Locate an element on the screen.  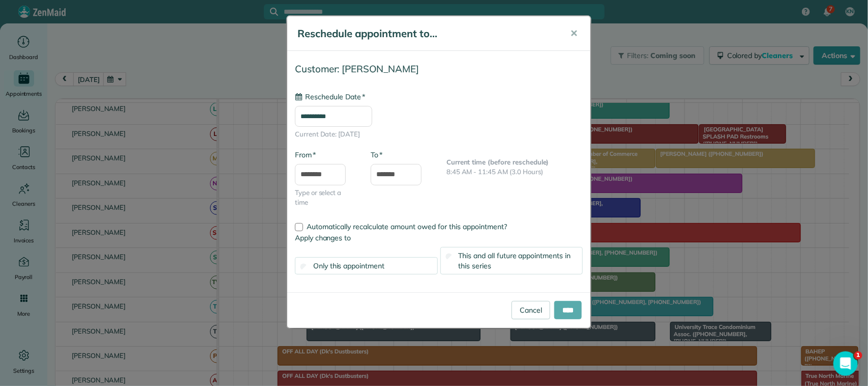
label: Apply changes to is located at coordinates (439, 238).